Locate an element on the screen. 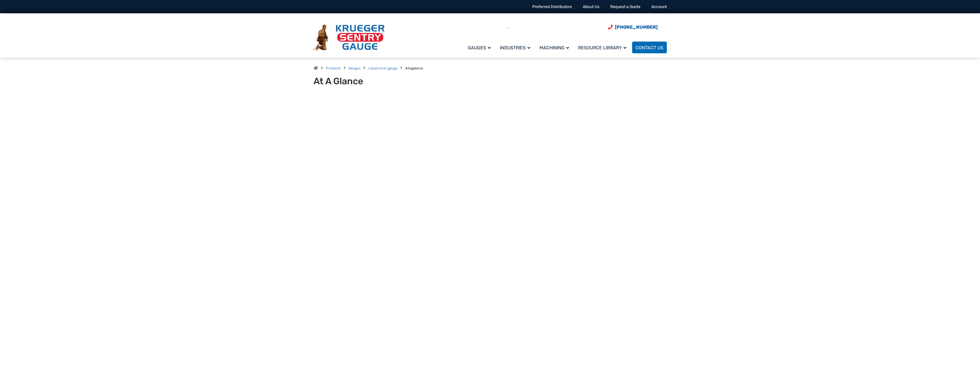  a: Liquid level gauge is located at coordinates (383, 68).